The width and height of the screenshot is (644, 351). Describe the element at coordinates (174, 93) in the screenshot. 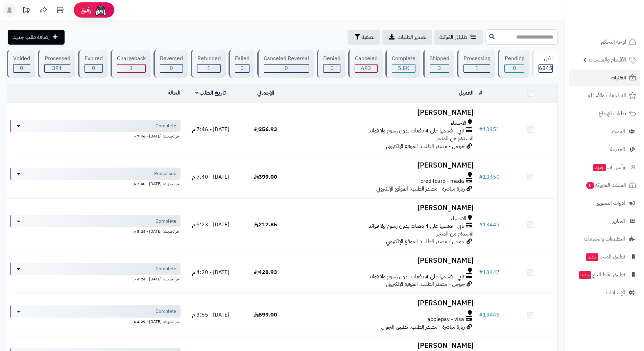

I see `a: الحالة` at that location.